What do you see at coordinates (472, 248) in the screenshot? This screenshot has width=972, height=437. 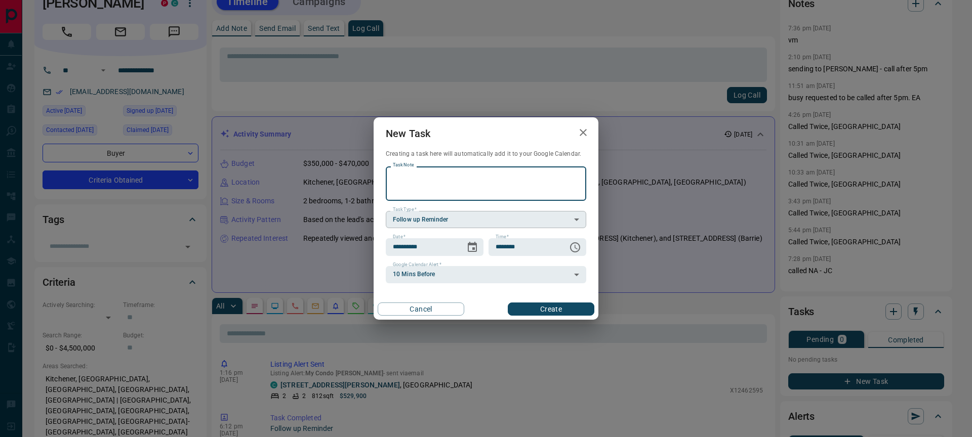 I see `button: Choose date, selected date is Oct 16, 2025` at bounding box center [472, 248].